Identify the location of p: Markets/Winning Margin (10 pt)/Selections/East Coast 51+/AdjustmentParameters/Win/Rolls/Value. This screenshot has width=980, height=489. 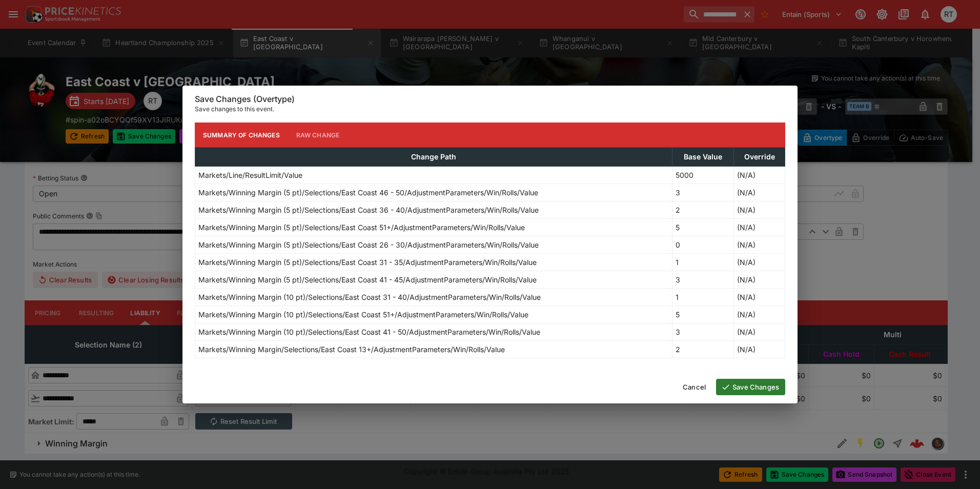
(364, 314).